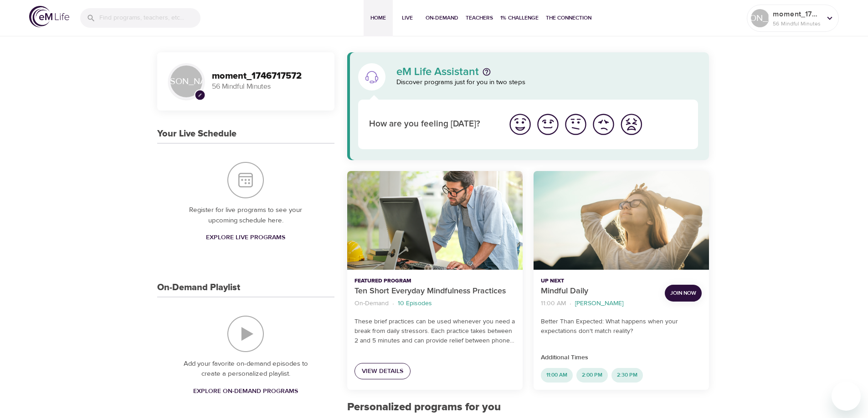 This screenshot has height=418, width=868. What do you see at coordinates (246, 391) in the screenshot?
I see `a: Explore On-Demand Programs` at bounding box center [246, 391].